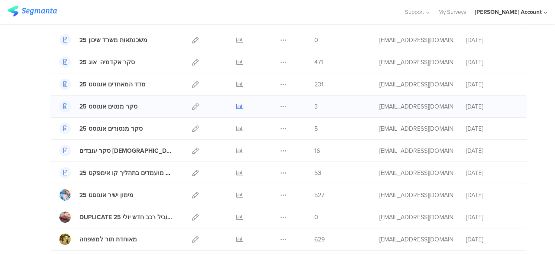 The width and height of the screenshot is (555, 254). What do you see at coordinates (98, 239) in the screenshot?
I see `a: מאוחדת תור למשפחה` at bounding box center [98, 239].